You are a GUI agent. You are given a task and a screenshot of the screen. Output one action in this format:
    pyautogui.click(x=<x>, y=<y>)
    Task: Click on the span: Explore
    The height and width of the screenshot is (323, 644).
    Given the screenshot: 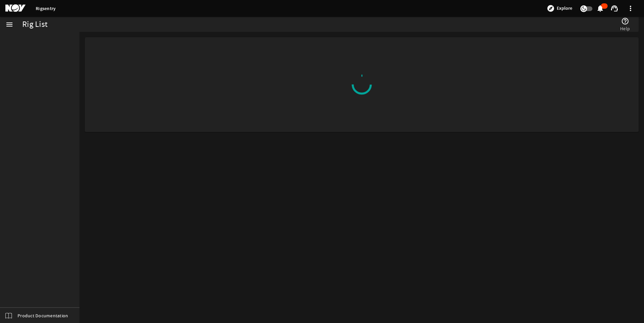 What is the action you would take?
    pyautogui.click(x=564, y=9)
    